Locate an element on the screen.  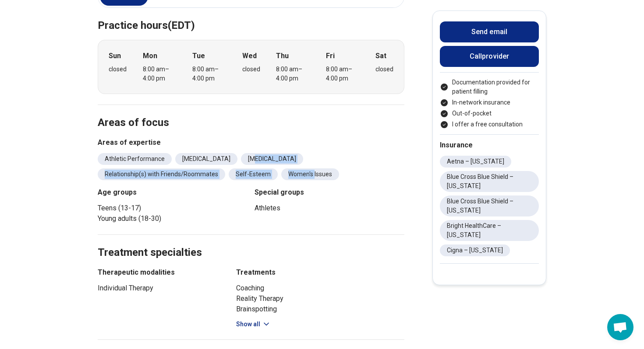
h3: Areas of expertise is located at coordinates (251, 142).